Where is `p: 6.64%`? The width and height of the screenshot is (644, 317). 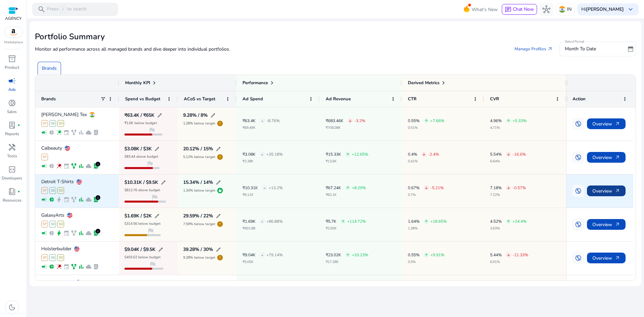 p: 6.64% is located at coordinates (508, 161).